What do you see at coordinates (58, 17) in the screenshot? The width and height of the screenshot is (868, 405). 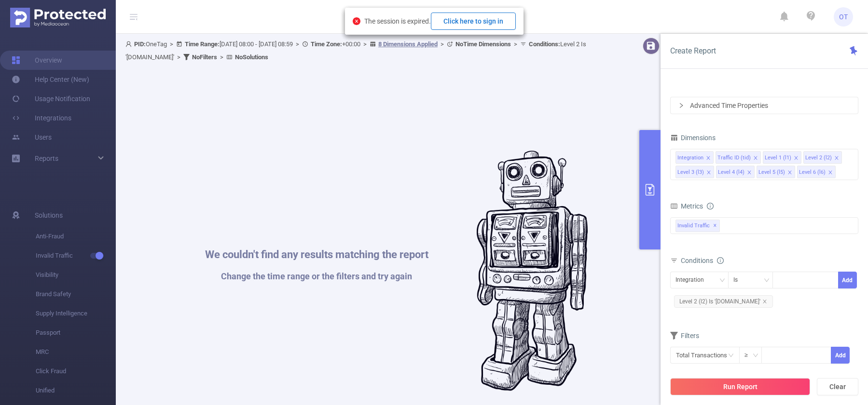 I see `img: Protected Media` at bounding box center [58, 17].